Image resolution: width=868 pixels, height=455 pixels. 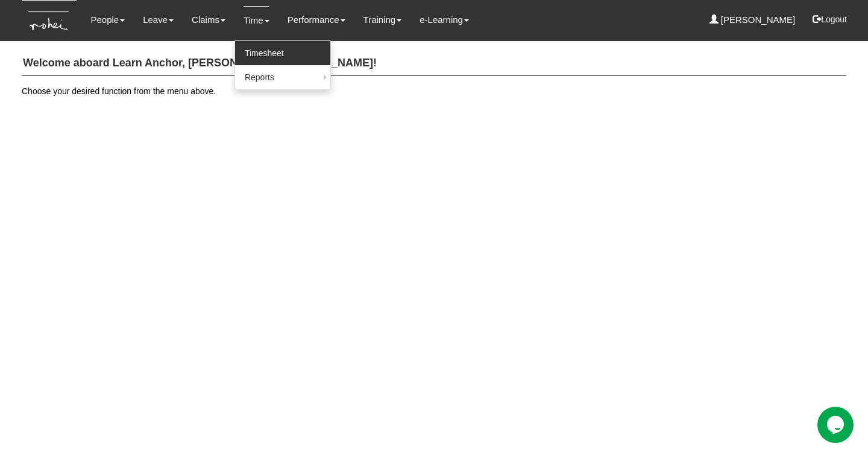 What do you see at coordinates (107, 20) in the screenshot?
I see `a: People` at bounding box center [107, 20].